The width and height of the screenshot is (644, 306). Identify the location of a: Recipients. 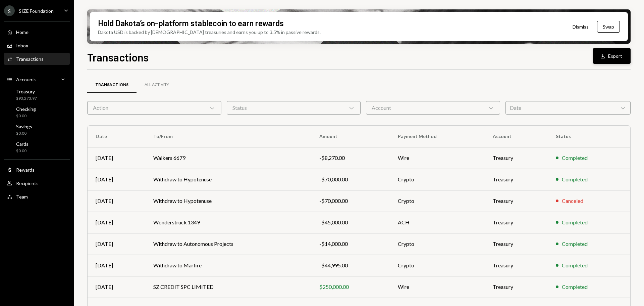
(37, 183).